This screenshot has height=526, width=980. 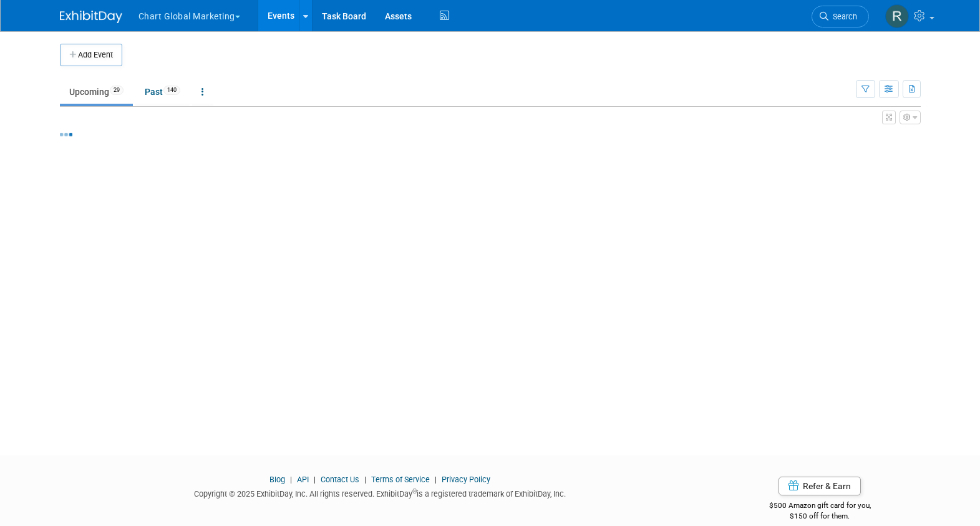 What do you see at coordinates (466, 479) in the screenshot?
I see `a: Privacy Policy` at bounding box center [466, 479].